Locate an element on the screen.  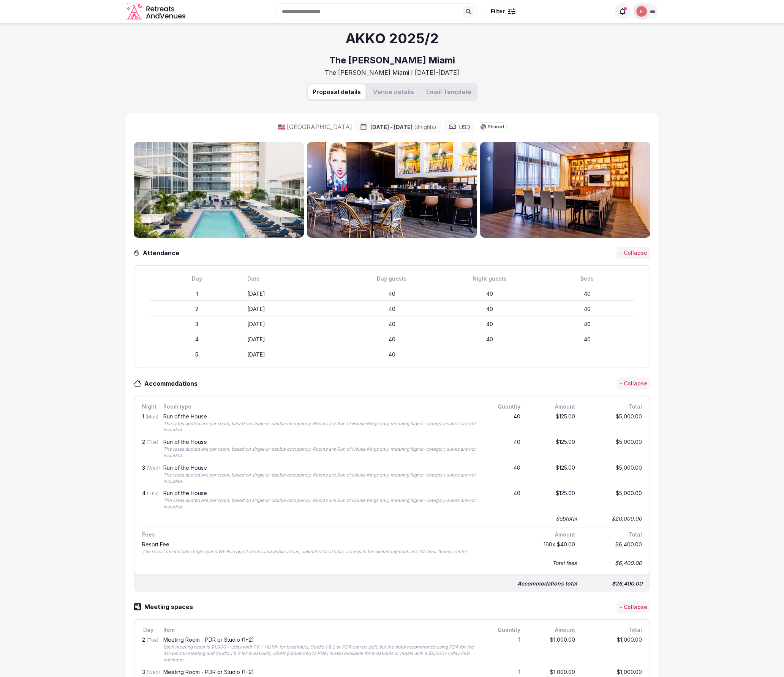
div: The resort fee includes high-speed Wi-Fi in guest rooms and public areas, unlimited local calls, ... is located at coordinates (331, 552).